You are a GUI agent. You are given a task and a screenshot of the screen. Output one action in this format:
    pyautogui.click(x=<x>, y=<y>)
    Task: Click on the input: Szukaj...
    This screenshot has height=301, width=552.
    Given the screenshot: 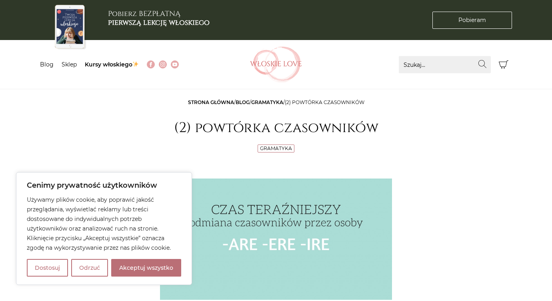 What is the action you would take?
    pyautogui.click(x=445, y=64)
    